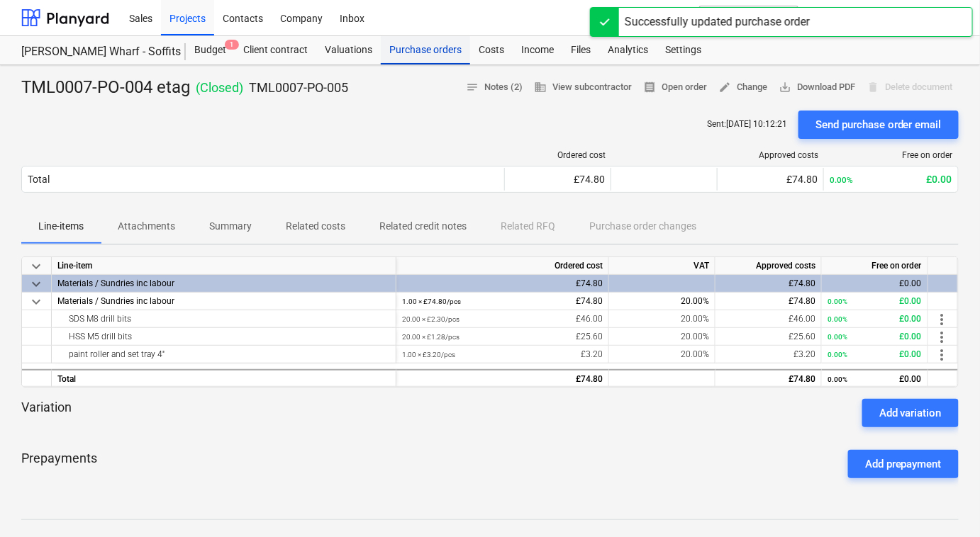  What do you see at coordinates (582, 87) in the screenshot?
I see `span: View subcontractor` at bounding box center [582, 87].